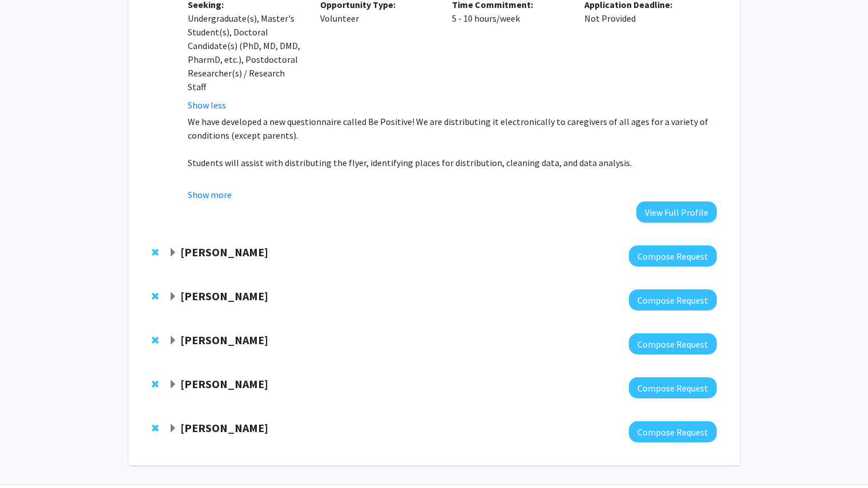 This screenshot has width=868, height=488. Describe the element at coordinates (173, 341) in the screenshot. I see `span: Expand Nicholas Gaspelin Bookmark` at that location.